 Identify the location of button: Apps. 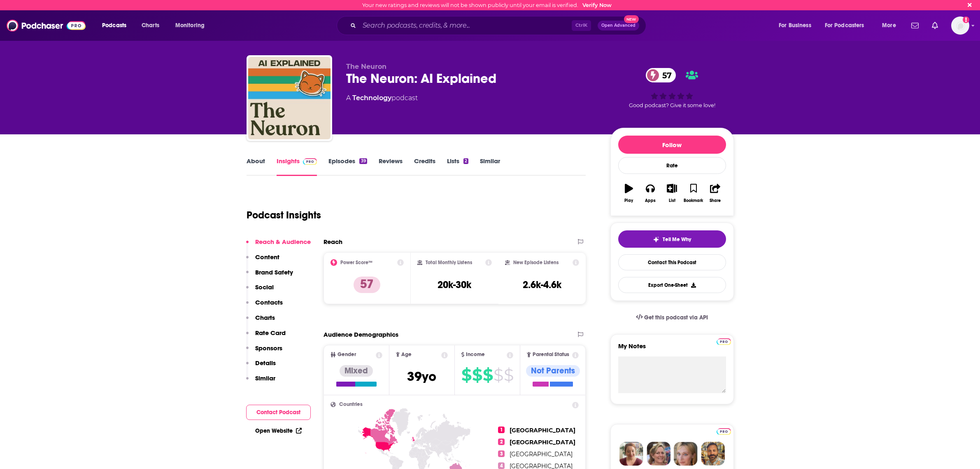
(650, 193).